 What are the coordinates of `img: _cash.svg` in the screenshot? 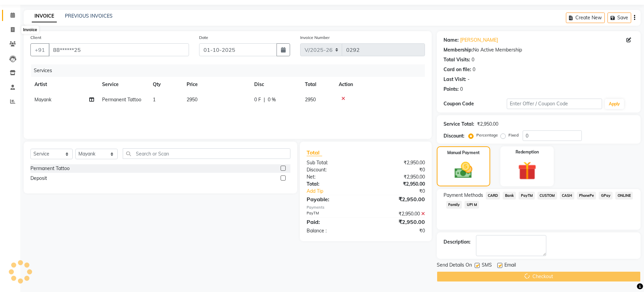 It's located at (464, 169).